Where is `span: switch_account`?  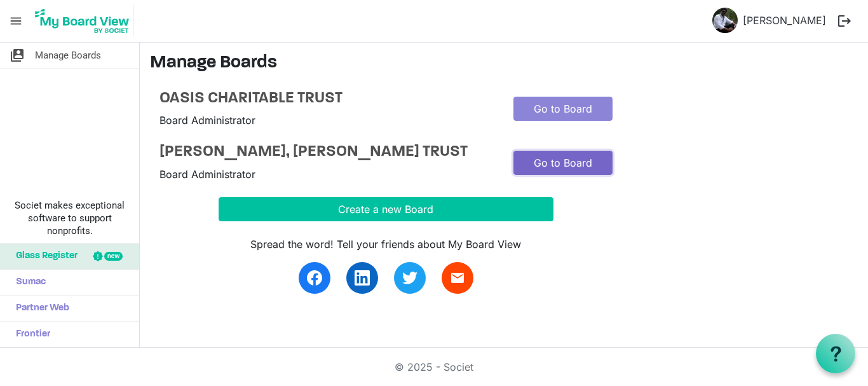
span: switch_account is located at coordinates (17, 56).